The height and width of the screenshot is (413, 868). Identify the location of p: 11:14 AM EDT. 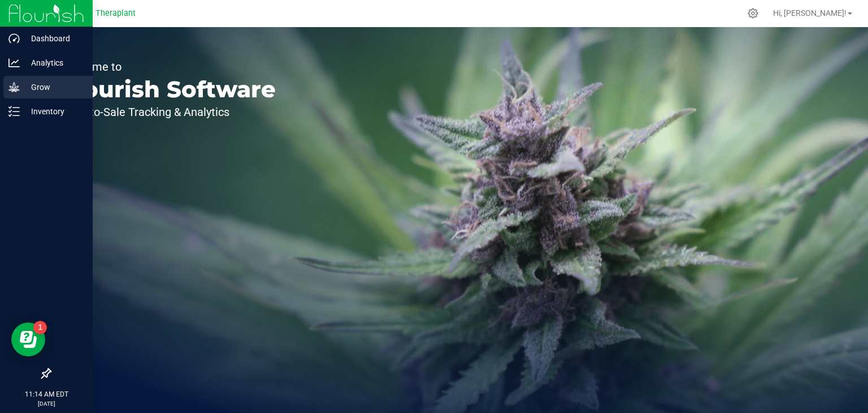
(46, 394).